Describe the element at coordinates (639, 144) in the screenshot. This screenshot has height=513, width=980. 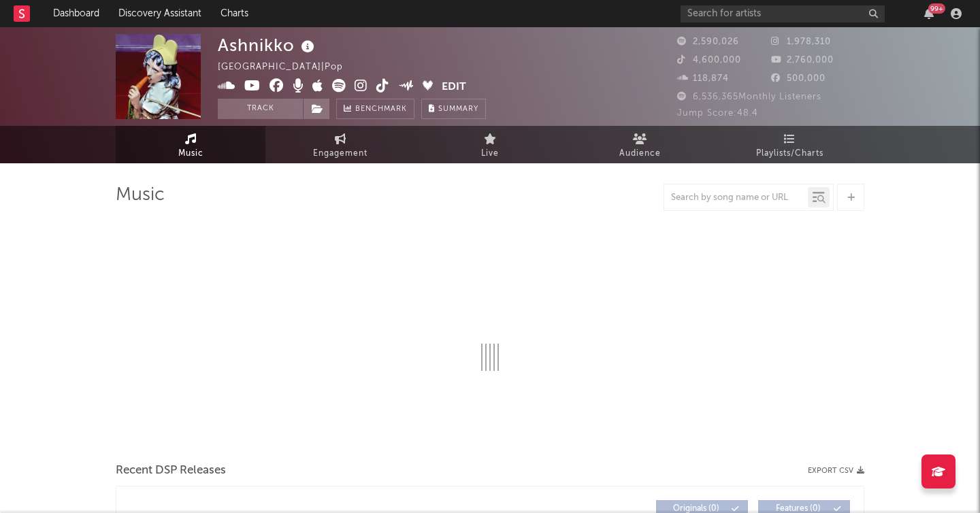
I see `a: Audience` at that location.